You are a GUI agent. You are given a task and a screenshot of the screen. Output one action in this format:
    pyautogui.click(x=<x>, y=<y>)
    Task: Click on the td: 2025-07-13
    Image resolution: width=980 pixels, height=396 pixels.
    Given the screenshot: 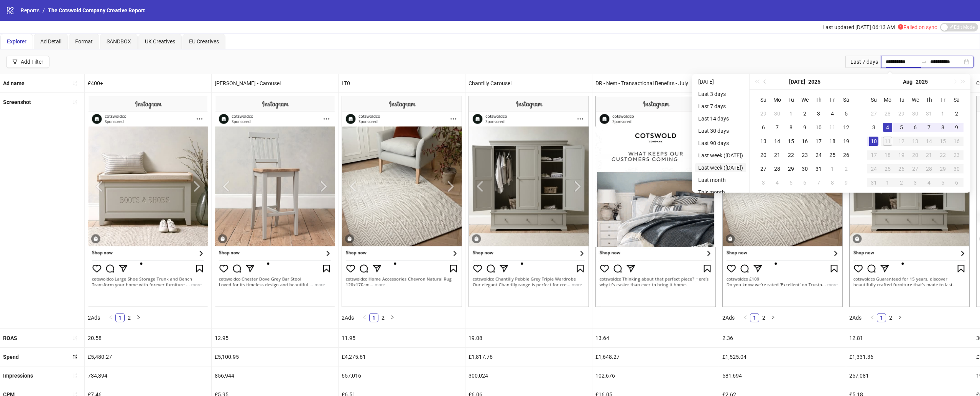 What is the action you would take?
    pyautogui.click(x=763, y=141)
    